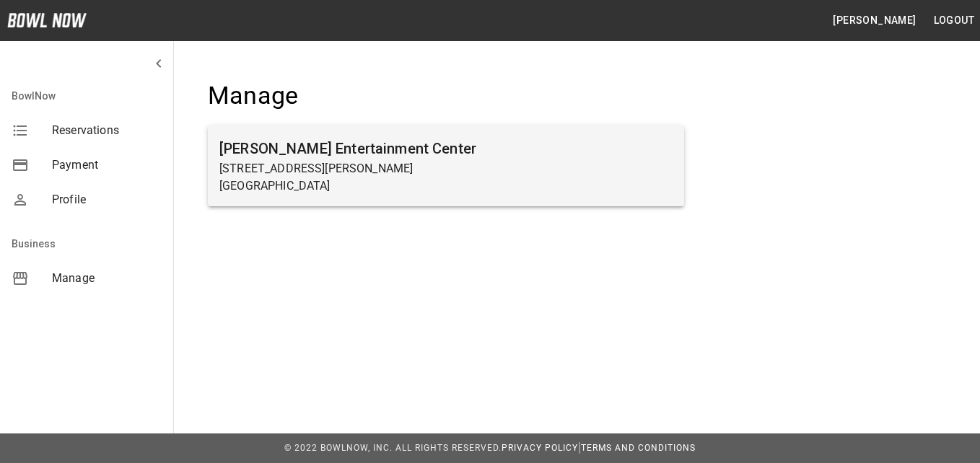  Describe the element at coordinates (47, 20) in the screenshot. I see `img: logo` at that location.